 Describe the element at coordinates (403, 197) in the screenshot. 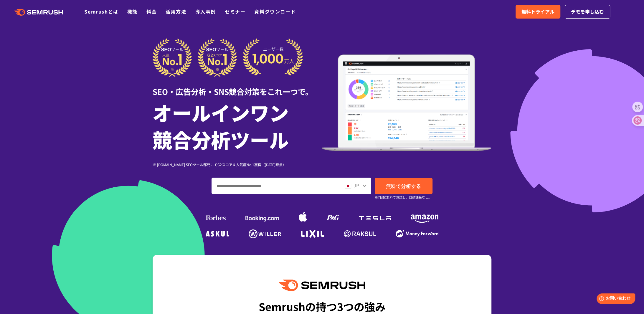

I see `small: ※7日間無料でお試し。自動課金なし。` at that location.